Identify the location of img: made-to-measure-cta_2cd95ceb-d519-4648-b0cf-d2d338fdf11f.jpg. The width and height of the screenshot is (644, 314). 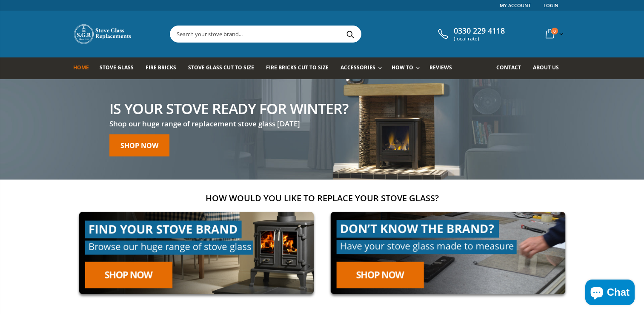
(448, 252).